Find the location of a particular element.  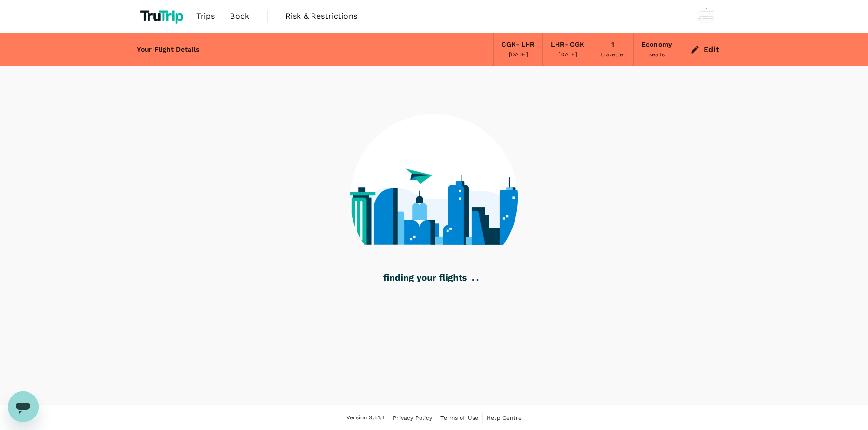

div: Your Flight Details is located at coordinates (168, 49).